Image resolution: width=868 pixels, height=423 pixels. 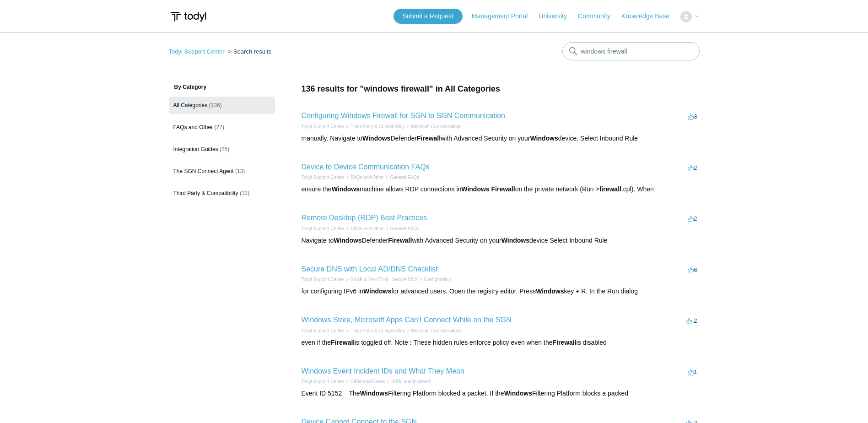 I want to click on li: SASE & ZeroTrust - Secure DNS, so click(x=381, y=279).